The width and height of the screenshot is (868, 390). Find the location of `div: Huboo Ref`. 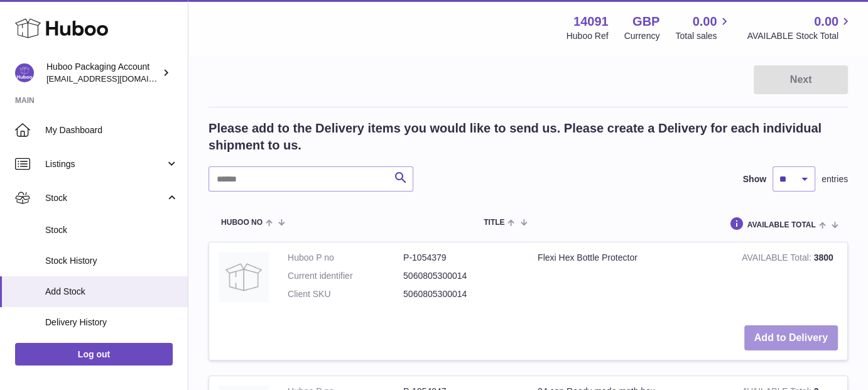

div: Huboo Ref is located at coordinates (588, 36).